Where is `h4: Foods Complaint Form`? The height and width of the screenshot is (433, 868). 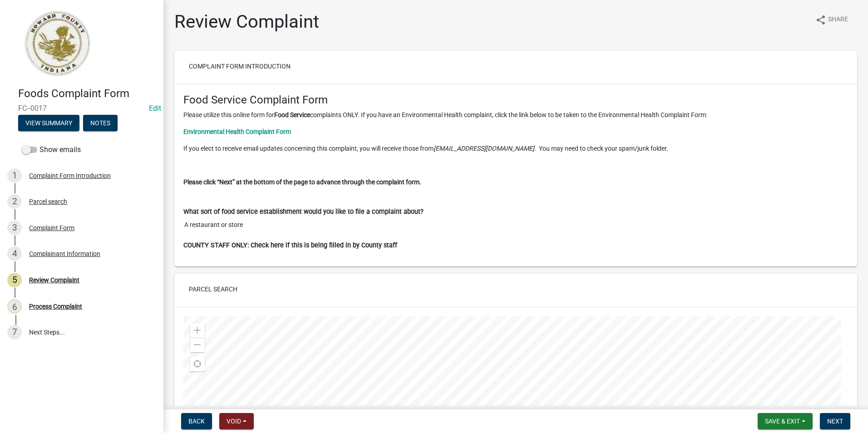 h4: Foods Complaint Form is located at coordinates (87, 94).